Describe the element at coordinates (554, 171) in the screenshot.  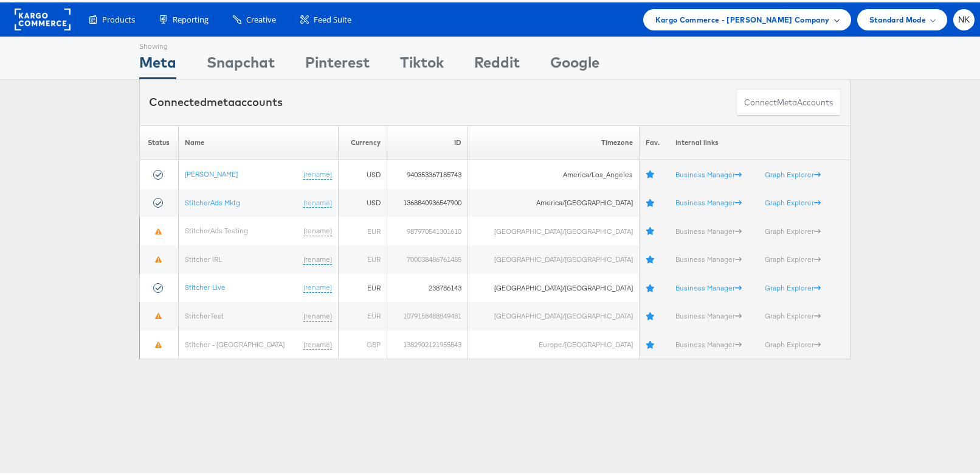
I see `td: America/Los_Angeles` at that location.